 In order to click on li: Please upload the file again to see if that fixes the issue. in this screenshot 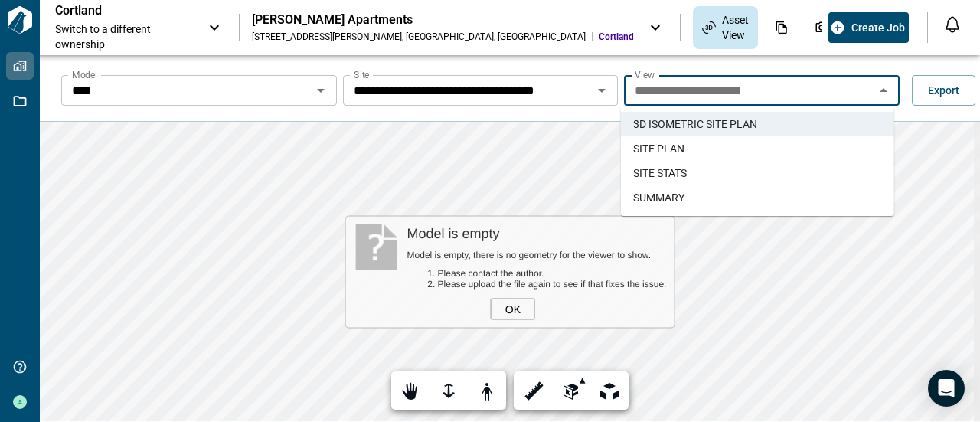, I will do `click(552, 283)`.